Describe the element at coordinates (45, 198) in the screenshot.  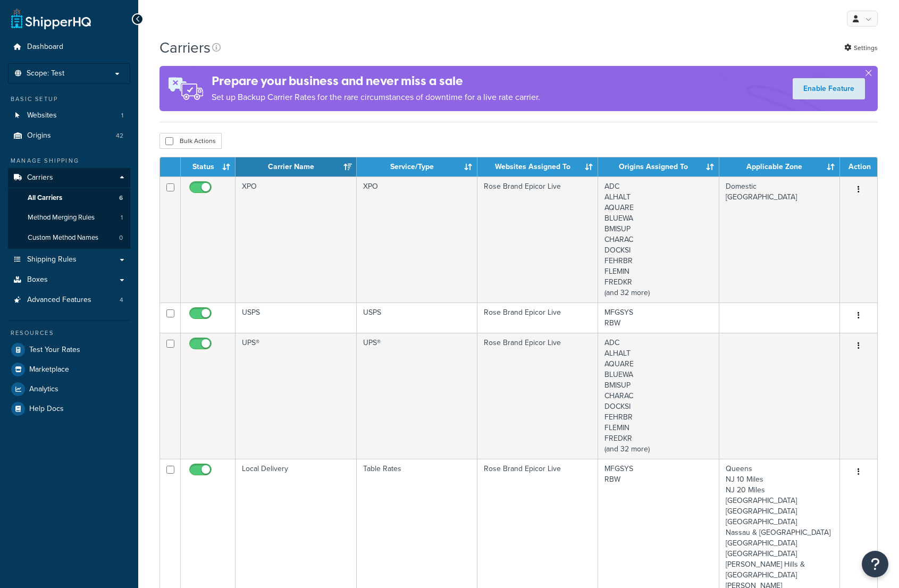
I see `span: All Carriers` at that location.